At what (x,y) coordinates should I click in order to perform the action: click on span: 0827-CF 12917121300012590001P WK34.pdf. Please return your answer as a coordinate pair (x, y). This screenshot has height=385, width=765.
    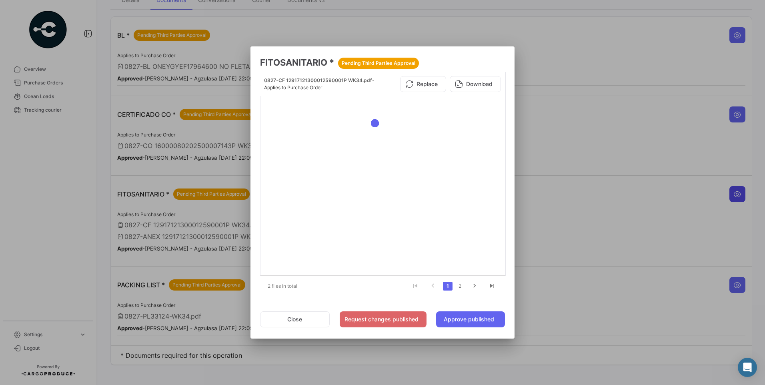
    Looking at the image, I should click on (318, 80).